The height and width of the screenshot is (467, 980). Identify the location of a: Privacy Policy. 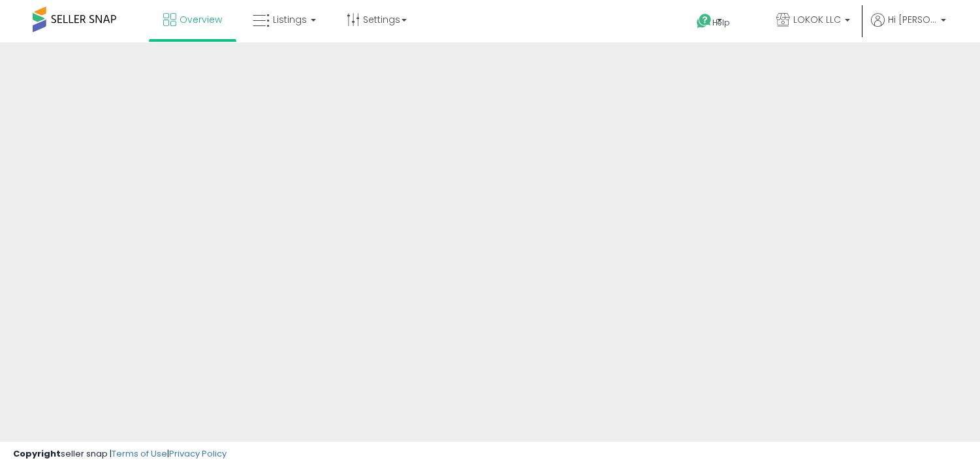
(198, 454).